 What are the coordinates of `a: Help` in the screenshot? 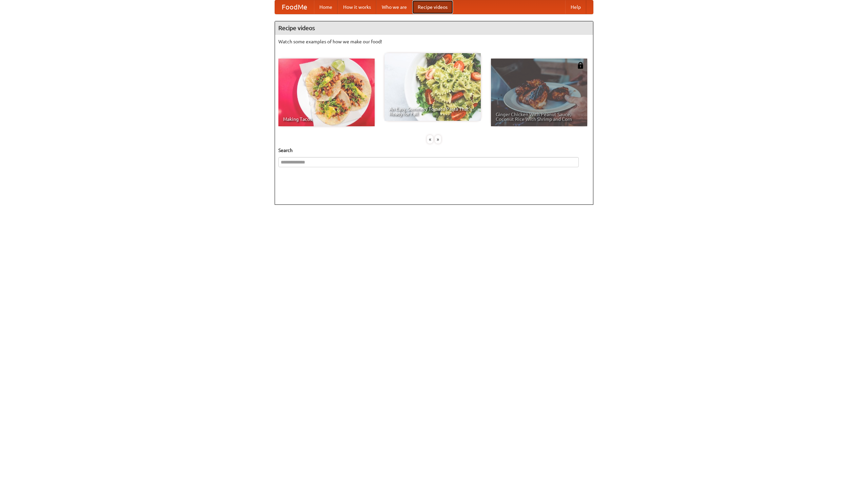 It's located at (576, 7).